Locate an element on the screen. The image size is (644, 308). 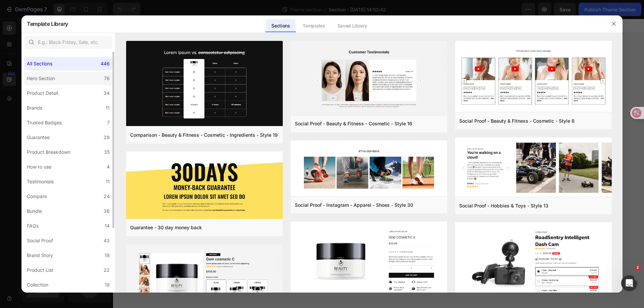
div: Product Breakdown is located at coordinates (48, 152).